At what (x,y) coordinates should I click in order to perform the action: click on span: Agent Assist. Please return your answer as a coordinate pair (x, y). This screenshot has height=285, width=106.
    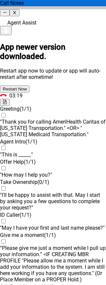
    Looking at the image, I should click on (22, 23).